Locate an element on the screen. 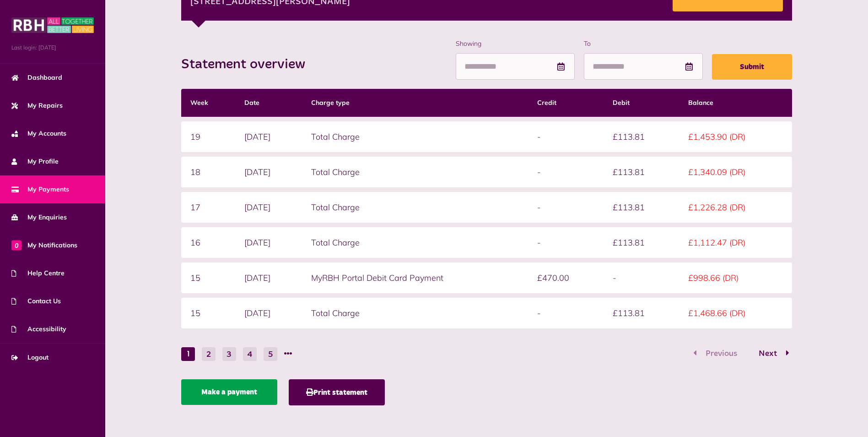  span: My Payments is located at coordinates (40, 189).